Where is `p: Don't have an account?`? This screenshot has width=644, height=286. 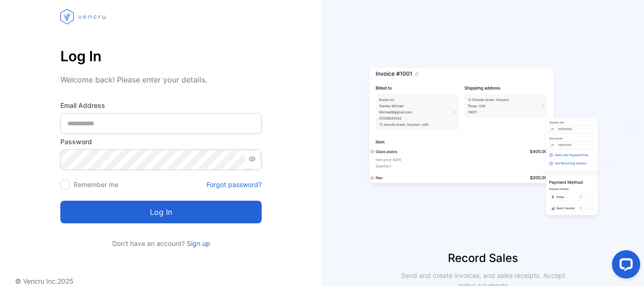
p: Don't have an account? is located at coordinates (161, 243).